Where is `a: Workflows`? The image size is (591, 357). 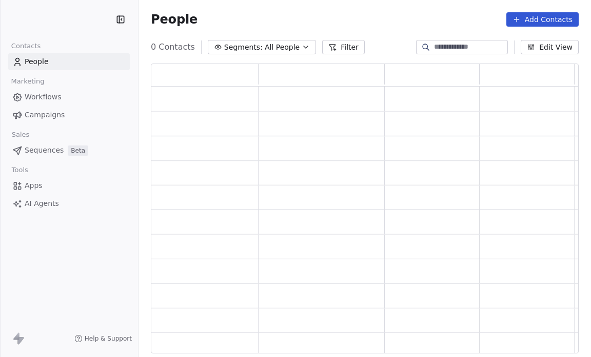
a: Workflows is located at coordinates (69, 97).